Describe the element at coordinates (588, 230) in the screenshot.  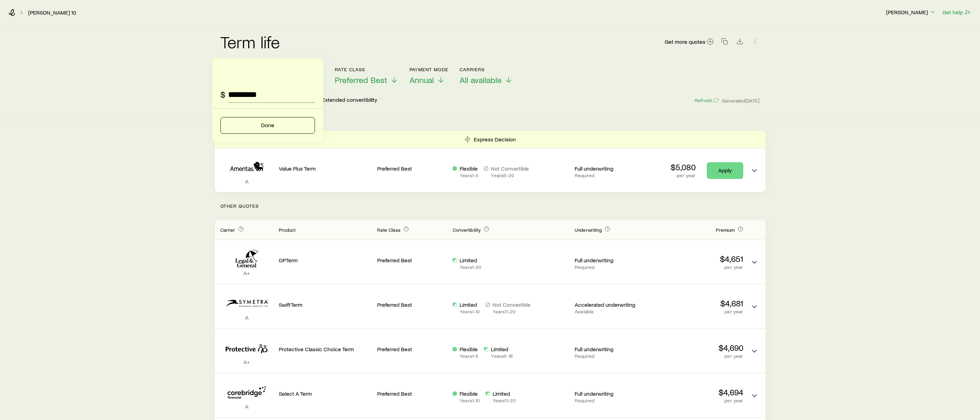
I see `span: Underwriting` at that location.